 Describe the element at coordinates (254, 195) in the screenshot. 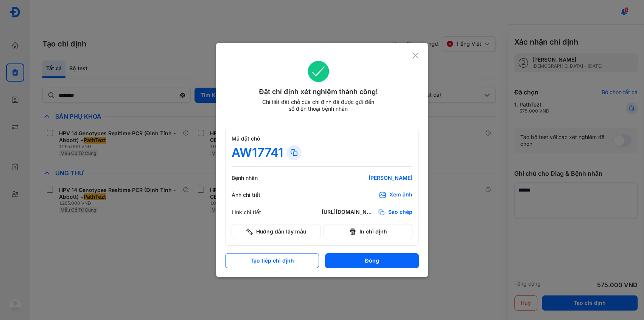

I see `div: Ảnh chi tiết` at that location.